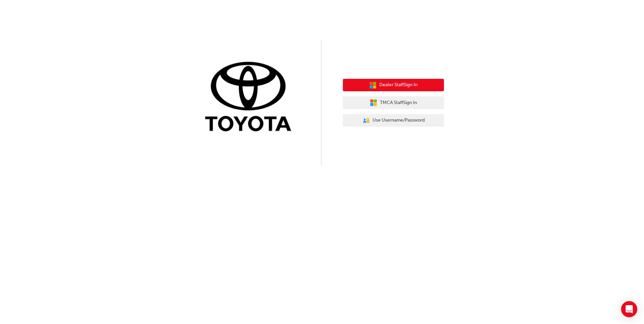  Describe the element at coordinates (399, 103) in the screenshot. I see `span: TMCA Staff Sign In` at that location.